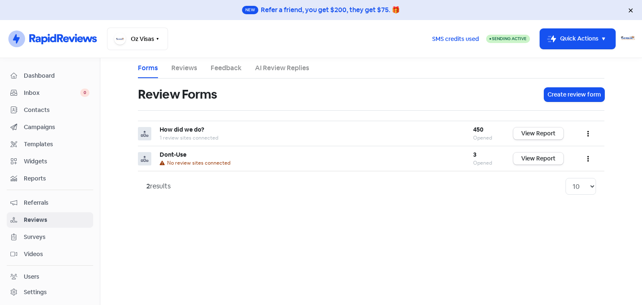 Image resolution: width=642 pixels, height=305 pixels. I want to click on b: How did we do?, so click(182, 130).